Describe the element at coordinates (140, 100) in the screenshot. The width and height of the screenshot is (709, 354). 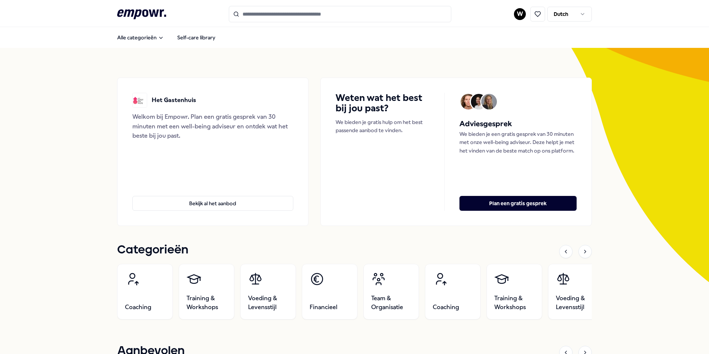
I see `img: Het Gastenhuis` at that location.